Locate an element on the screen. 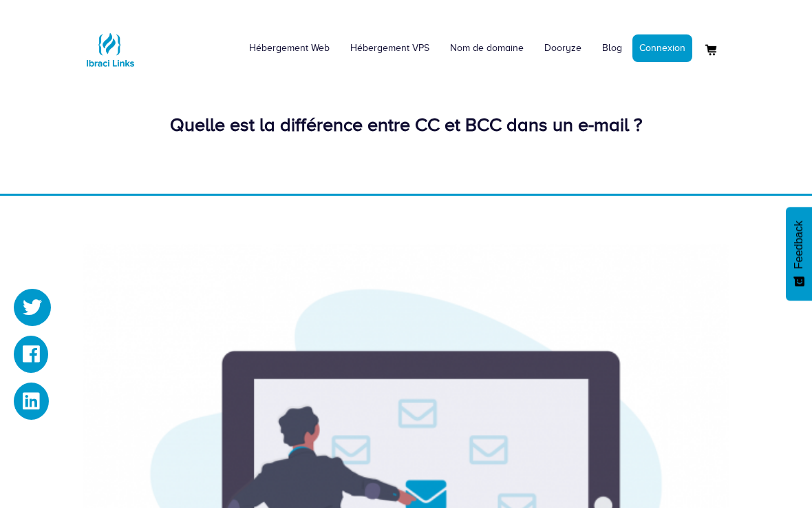 This screenshot has height=508, width=812. div: Quelle est la différence entre CC et BCC dans un e-mail ? is located at coordinates (406, 125).